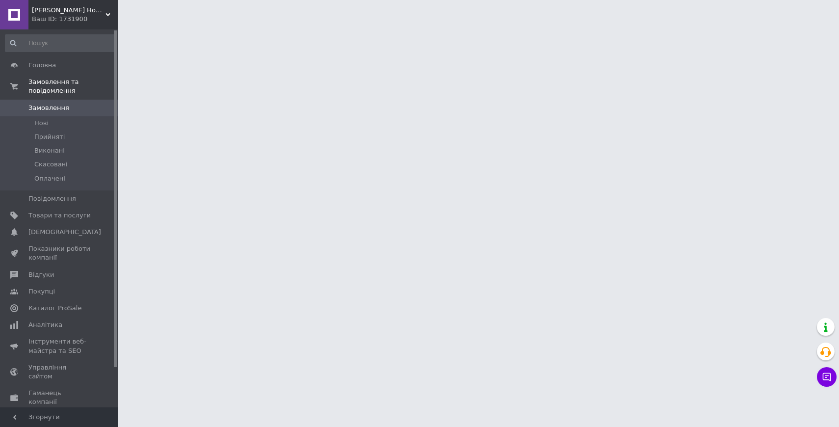 This screenshot has height=427, width=839. I want to click on span: Управління сайтом, so click(59, 372).